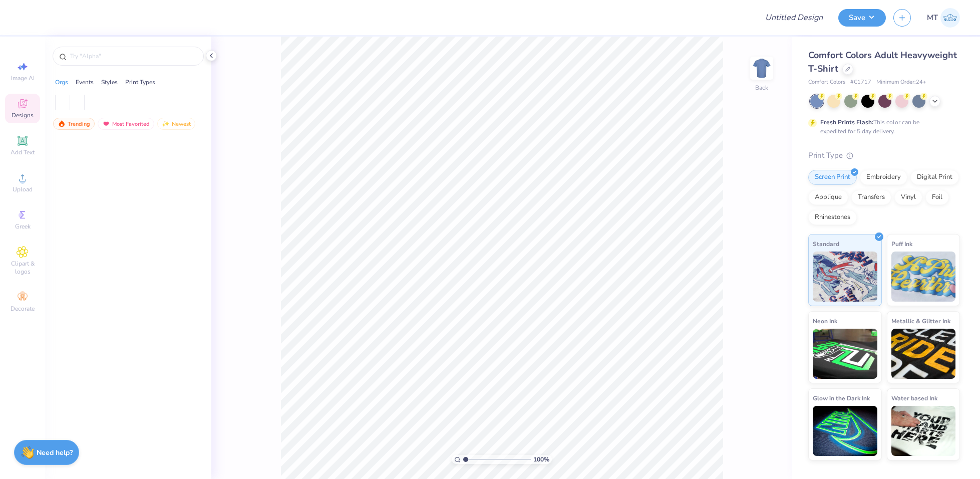 The width and height of the screenshot is (980, 479). Describe the element at coordinates (937, 198) in the screenshot. I see `div: Foil` at that location.